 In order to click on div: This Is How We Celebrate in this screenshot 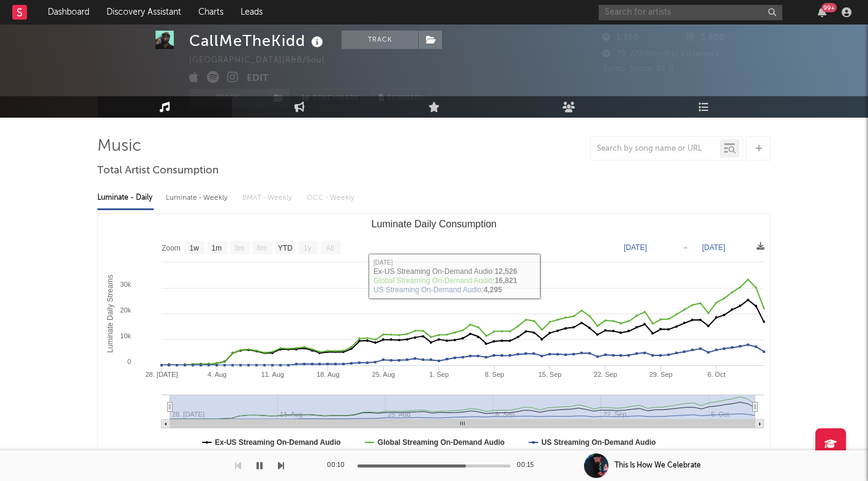, I will do `click(657, 465)`.